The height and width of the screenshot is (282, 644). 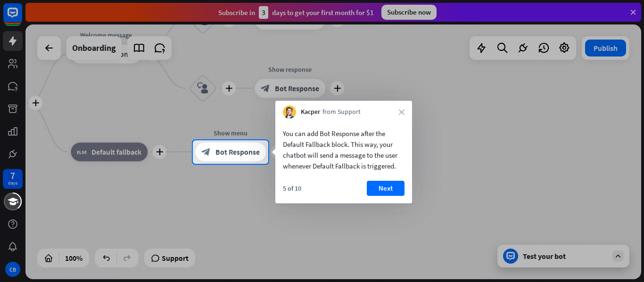 I want to click on span: Kacper, so click(x=310, y=112).